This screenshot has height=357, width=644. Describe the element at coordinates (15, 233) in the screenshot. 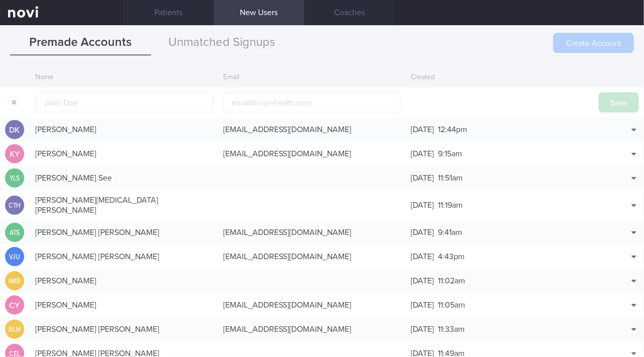

I see `div: ATS` at that location.